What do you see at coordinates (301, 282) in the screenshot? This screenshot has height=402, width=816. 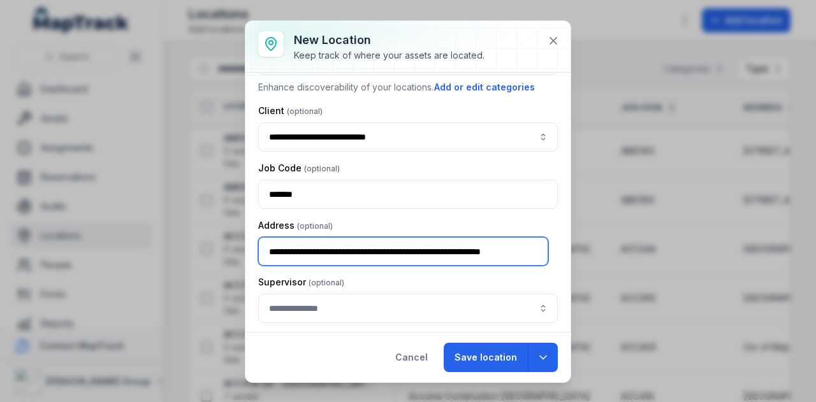 I see `label: Supervisor` at bounding box center [301, 282].